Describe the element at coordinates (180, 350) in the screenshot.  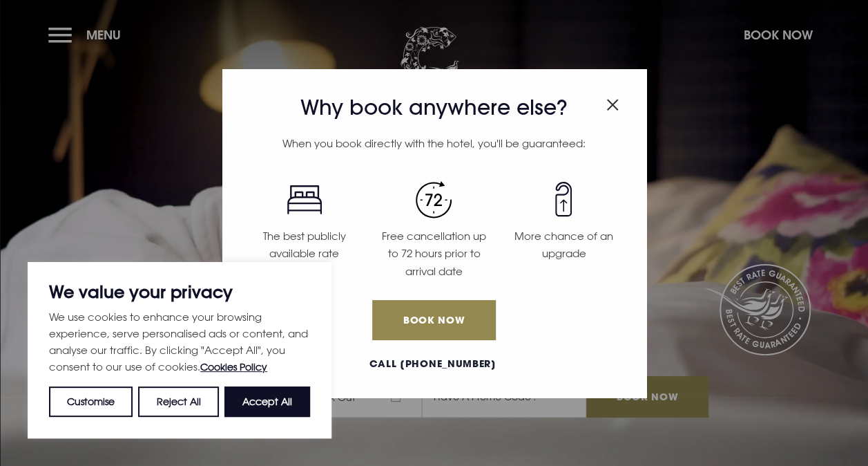
I see `div: We value your privacy` at that location.